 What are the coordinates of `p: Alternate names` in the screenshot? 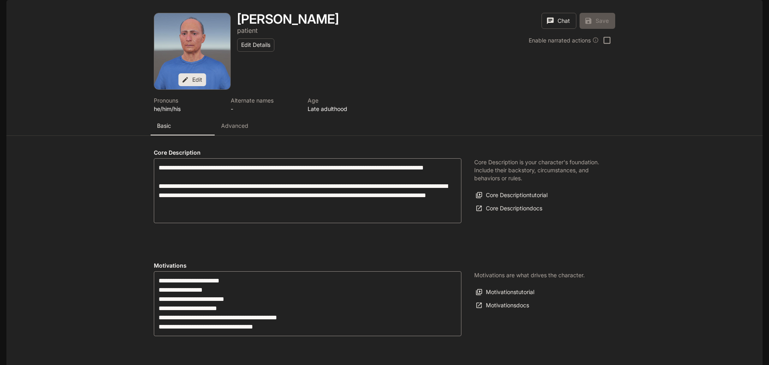 It's located at (264, 100).